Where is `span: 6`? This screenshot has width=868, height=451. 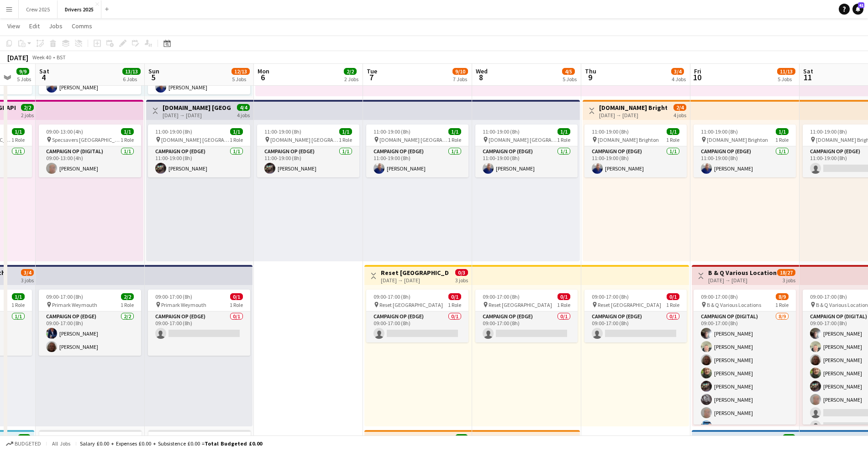
span: 6 is located at coordinates (263, 77).